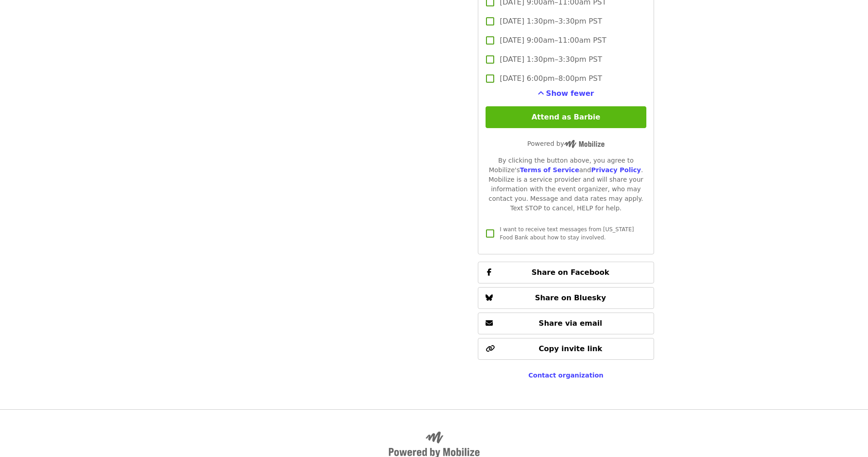  Describe the element at coordinates (566, 375) in the screenshot. I see `span: Contact organization` at that location.